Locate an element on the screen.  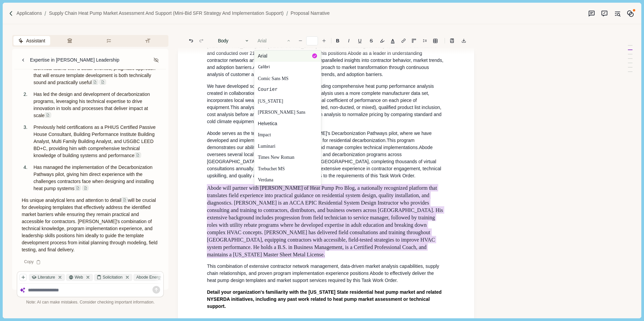
span: This analysis includes distribution type (ducted, non-ducted, or mixed), qualified product list i... is located at coordinates (325, 115).